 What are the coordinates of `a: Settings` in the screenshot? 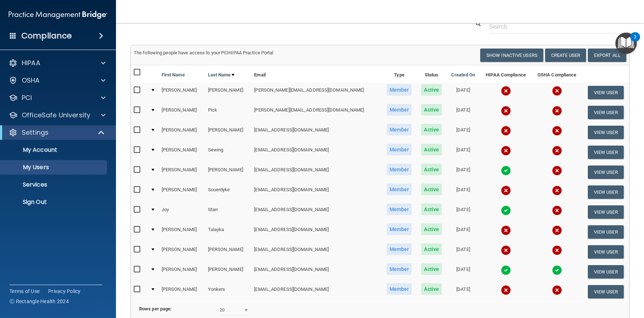 It's located at (57, 133).